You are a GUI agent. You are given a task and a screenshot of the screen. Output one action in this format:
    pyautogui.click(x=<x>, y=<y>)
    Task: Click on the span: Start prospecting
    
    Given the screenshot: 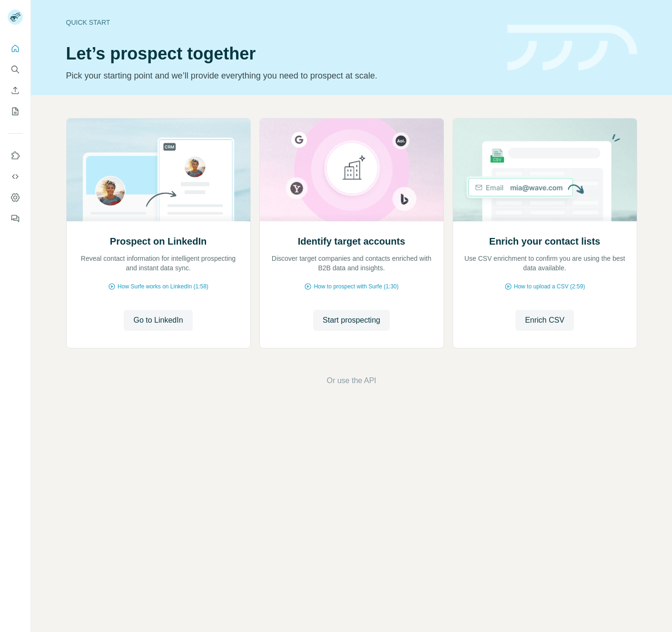 What is the action you would take?
    pyautogui.click(x=351, y=320)
    